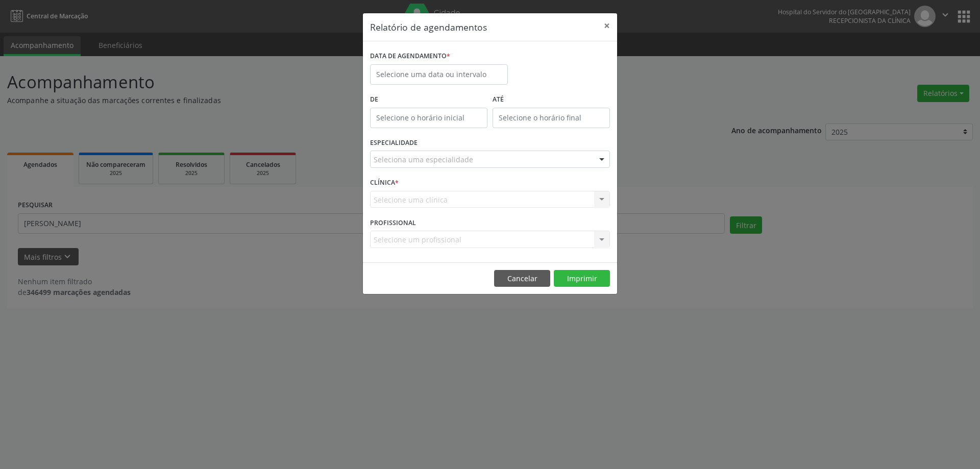 Image resolution: width=980 pixels, height=469 pixels. I want to click on label: CLÍNICA, so click(385, 183).